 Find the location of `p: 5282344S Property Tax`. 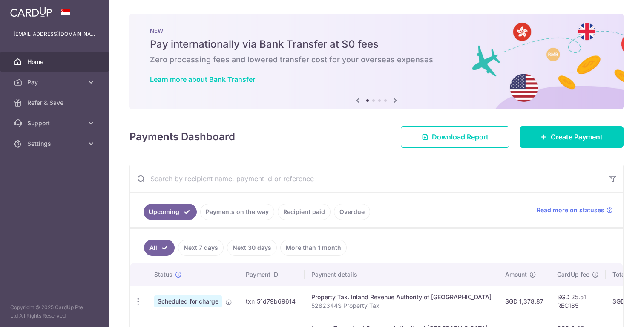

p: 5282344S Property Tax is located at coordinates (401, 305).